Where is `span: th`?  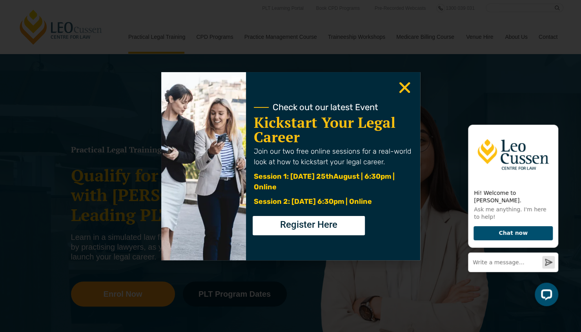 span: th is located at coordinates (330, 177).